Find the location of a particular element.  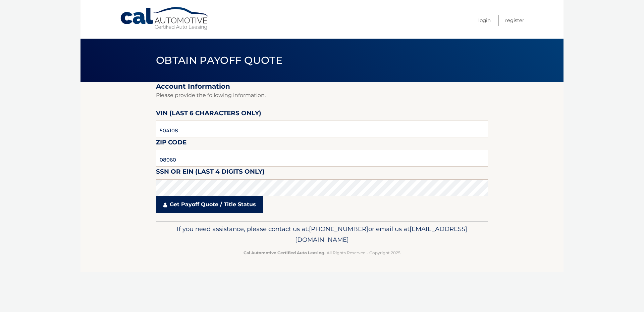

p: Please provide the following information. is located at coordinates (322, 95).